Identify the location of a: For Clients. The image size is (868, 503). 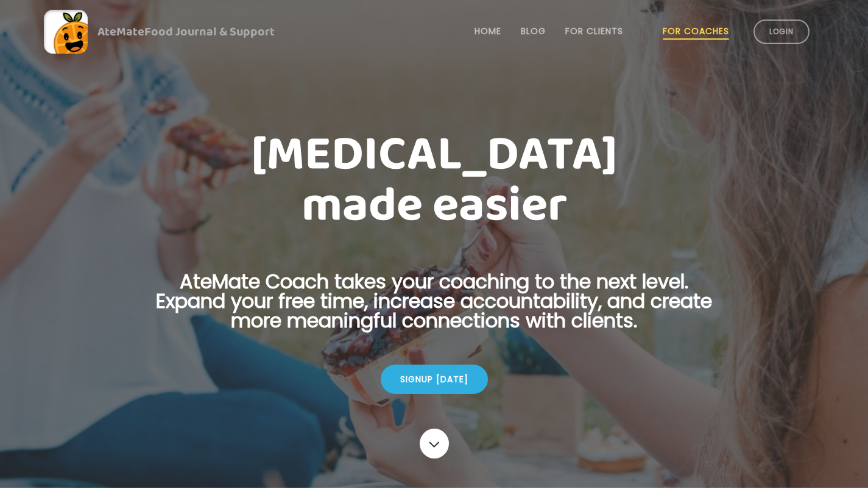
(594, 31).